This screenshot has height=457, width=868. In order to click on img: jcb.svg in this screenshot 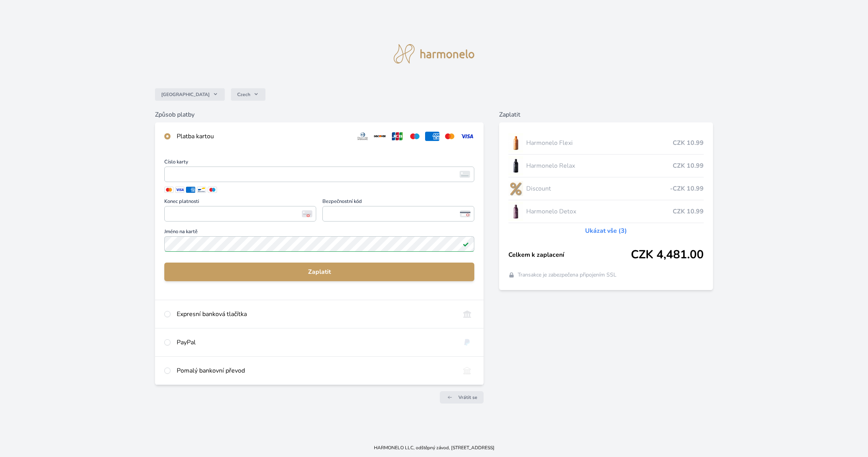, I will do `click(397, 136)`.